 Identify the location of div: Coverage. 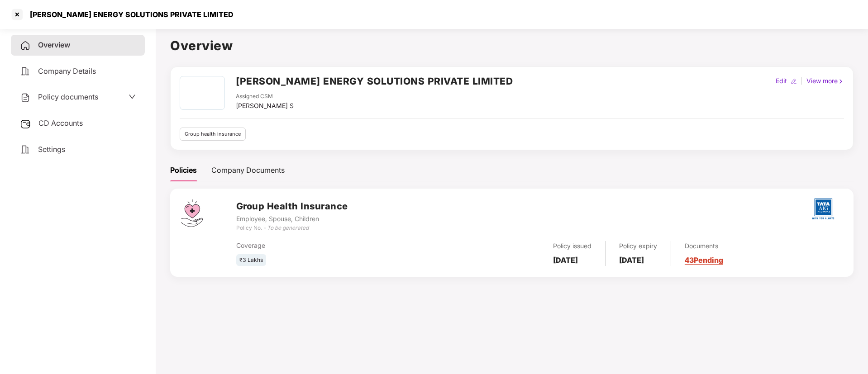
(337, 246).